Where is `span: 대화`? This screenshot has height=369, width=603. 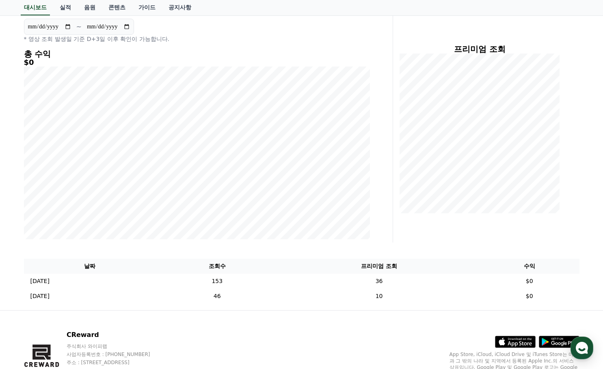 span: 대화 is located at coordinates (79, 273).